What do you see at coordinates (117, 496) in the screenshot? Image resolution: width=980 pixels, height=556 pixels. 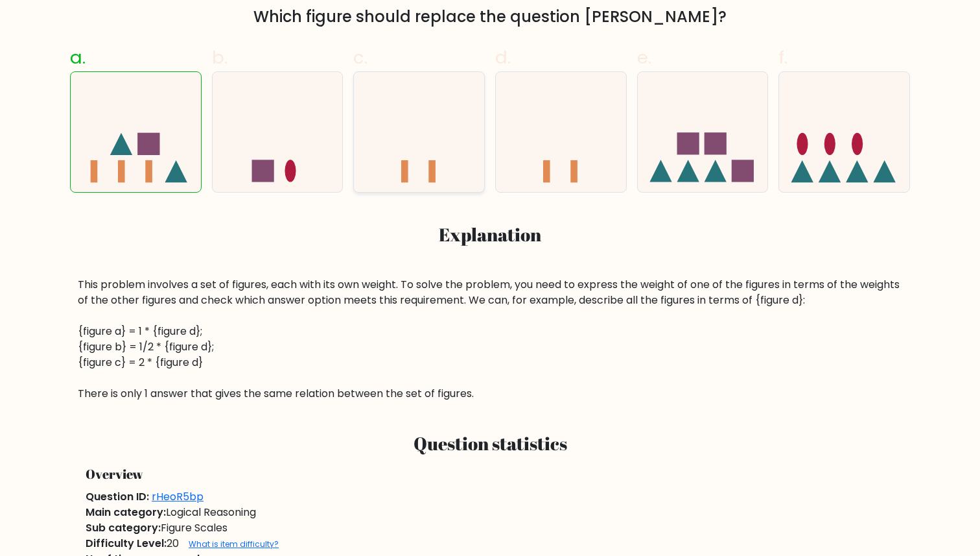 I see `span: Question ID:` at bounding box center [117, 496].